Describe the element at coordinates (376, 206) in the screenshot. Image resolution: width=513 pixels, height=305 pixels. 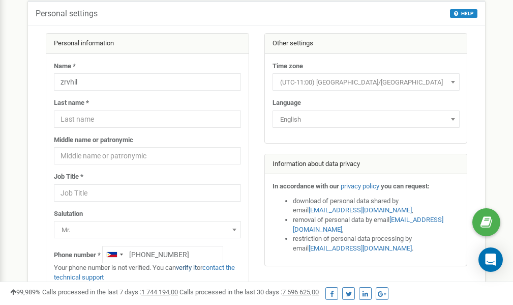
I see `li: download of personal data shared by email ,` at that location.